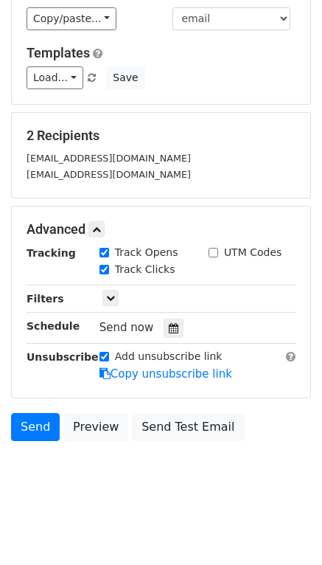 This screenshot has width=322, height=565. Describe the element at coordinates (72, 18) in the screenshot. I see `a: Copy/paste...` at that location.